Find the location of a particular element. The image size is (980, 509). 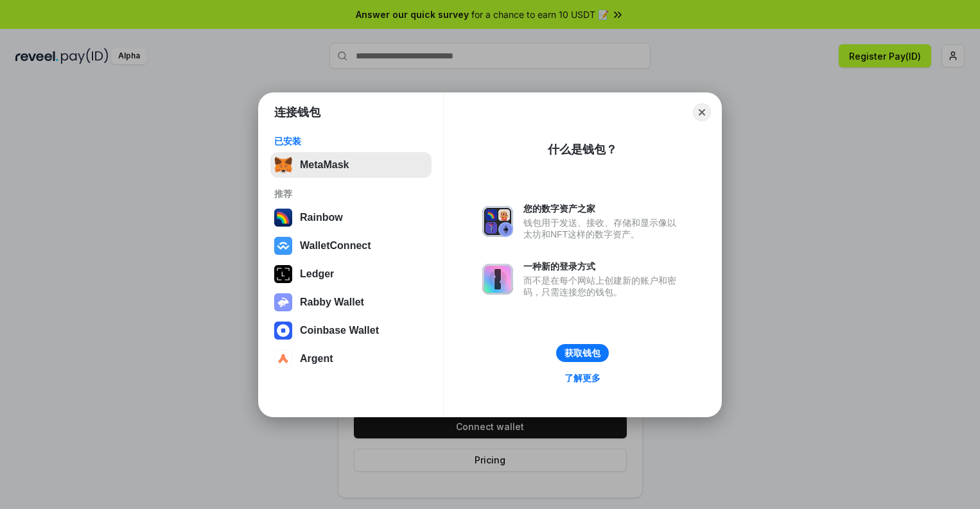

div: 已安装 is located at coordinates (351, 141).